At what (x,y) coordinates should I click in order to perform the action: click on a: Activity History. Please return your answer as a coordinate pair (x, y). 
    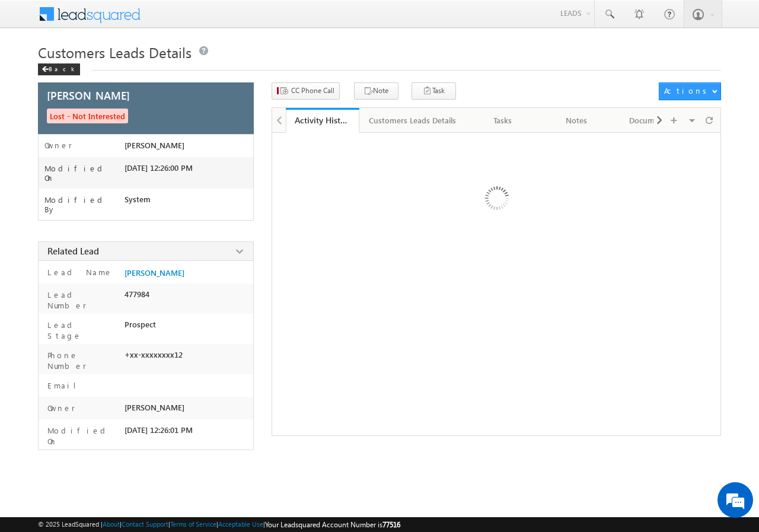
    Looking at the image, I should click on (323, 120).